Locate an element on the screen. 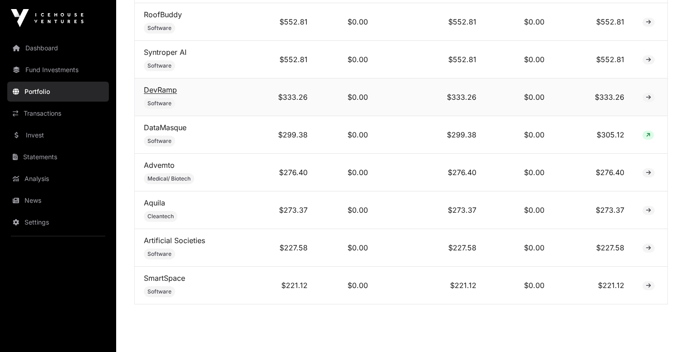 The image size is (686, 352). a: Statements is located at coordinates (58, 157).